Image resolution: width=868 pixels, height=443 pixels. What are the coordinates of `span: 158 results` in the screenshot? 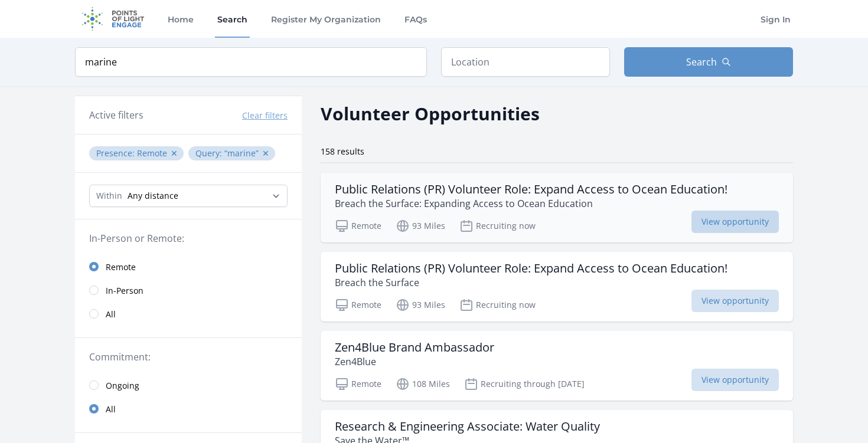 It's located at (342, 151).